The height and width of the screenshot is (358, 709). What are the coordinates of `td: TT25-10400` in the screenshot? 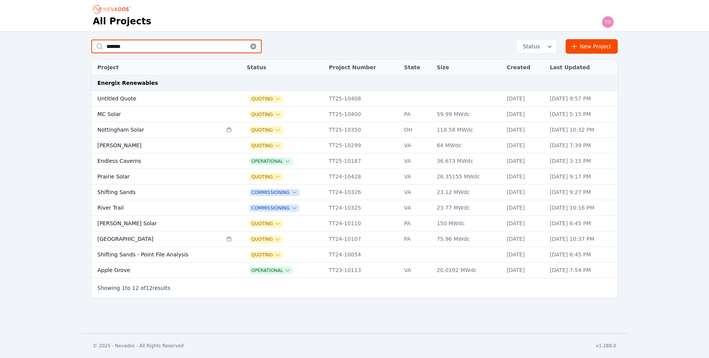 It's located at (363, 114).